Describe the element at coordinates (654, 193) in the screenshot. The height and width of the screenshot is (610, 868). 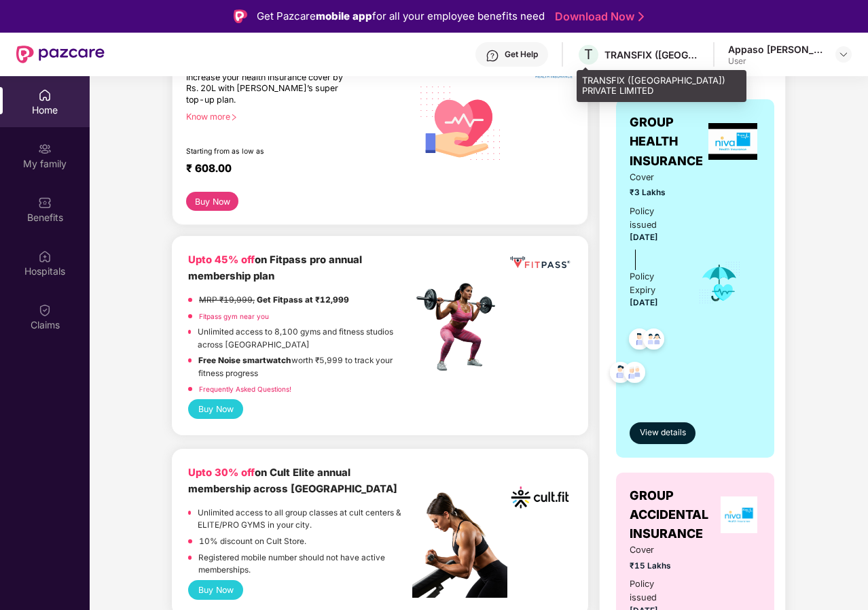
I see `span: ₹3 Lakhs` at that location.